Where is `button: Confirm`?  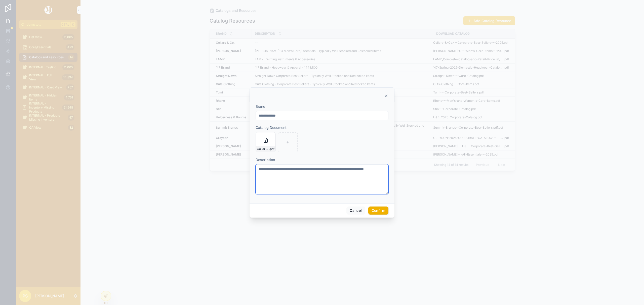 button: Confirm is located at coordinates (378, 211).